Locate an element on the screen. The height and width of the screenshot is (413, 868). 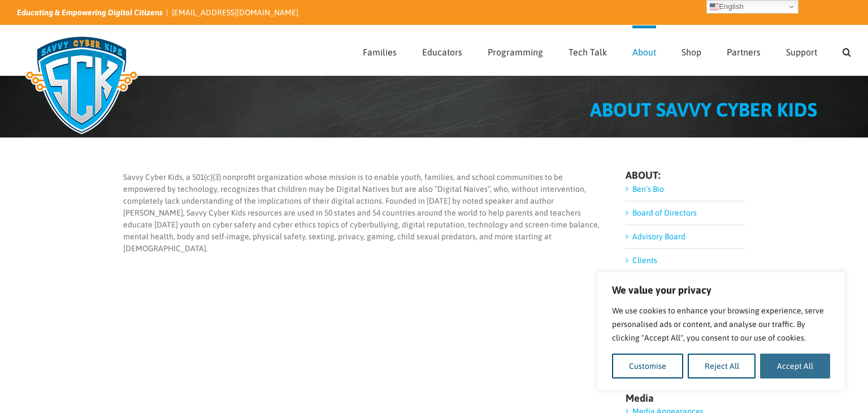
p: We use cookies to enhance your browsing experience, serve personalised ads or content, and analys... is located at coordinates (721, 324).